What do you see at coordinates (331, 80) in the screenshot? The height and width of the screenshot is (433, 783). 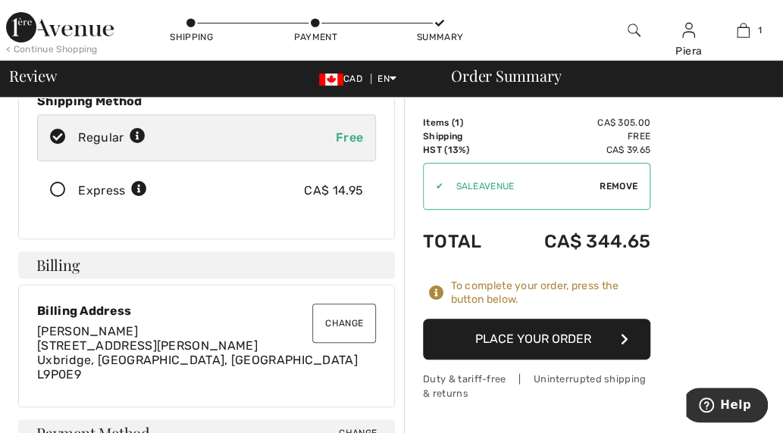 I see `img: Canadian Dollar` at bounding box center [331, 80].